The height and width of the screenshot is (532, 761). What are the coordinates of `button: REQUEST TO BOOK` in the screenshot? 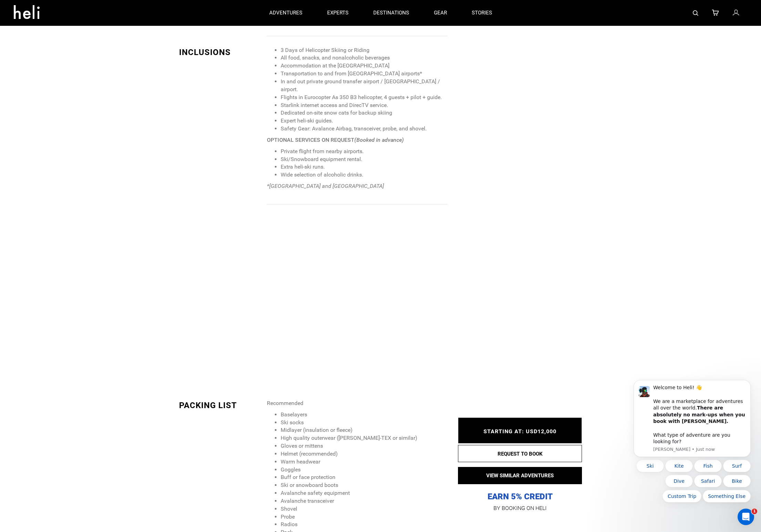 It's located at (520, 453).